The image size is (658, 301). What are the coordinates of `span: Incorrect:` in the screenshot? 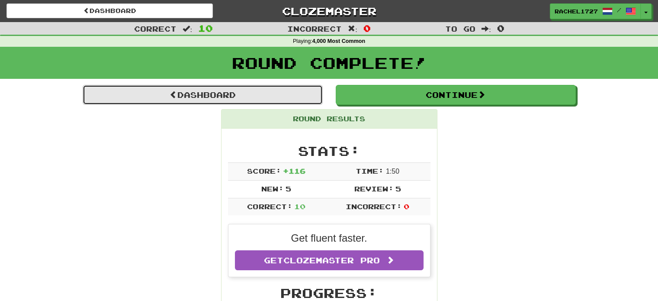 It's located at (374, 206).